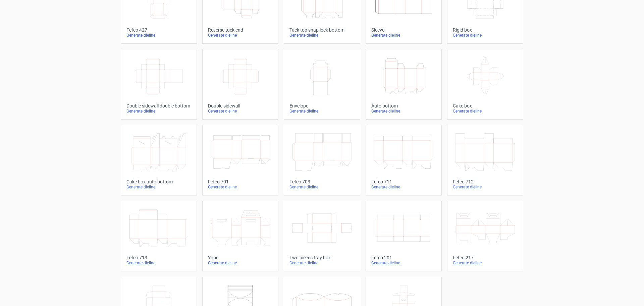  What do you see at coordinates (322, 84) in the screenshot?
I see `a: EnvelopeGenerate dieline` at bounding box center [322, 84].